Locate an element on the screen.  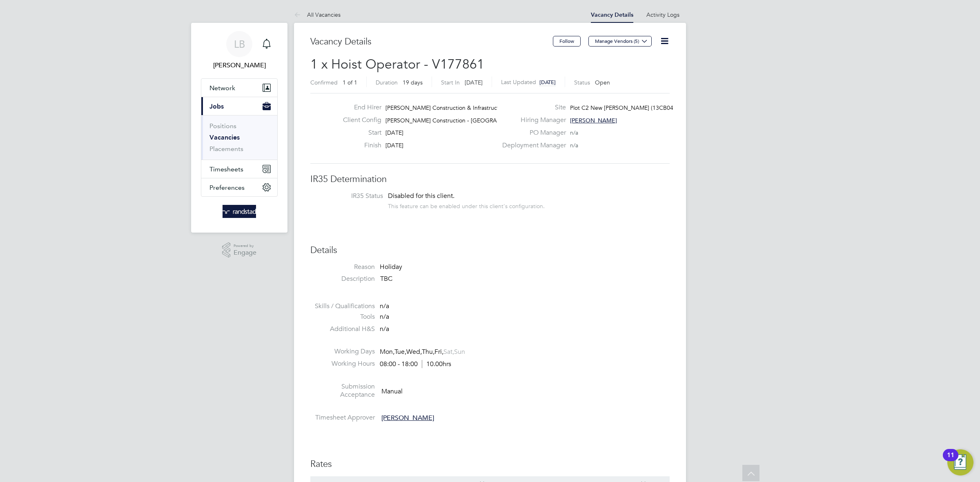
label: Client Config is located at coordinates (359, 120).